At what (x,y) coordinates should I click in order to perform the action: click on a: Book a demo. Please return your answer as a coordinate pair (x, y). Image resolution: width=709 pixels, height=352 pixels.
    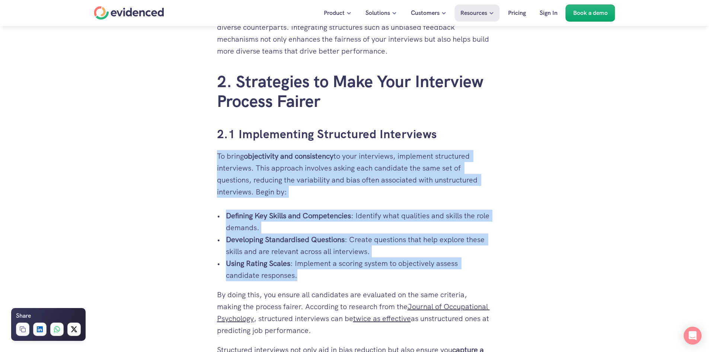
    Looking at the image, I should click on (591, 13).